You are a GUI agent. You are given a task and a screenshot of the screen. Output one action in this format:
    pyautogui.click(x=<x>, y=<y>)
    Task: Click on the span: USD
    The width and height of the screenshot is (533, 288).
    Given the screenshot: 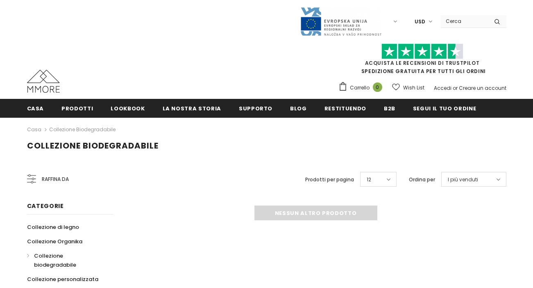 What is the action you would take?
    pyautogui.click(x=420, y=22)
    